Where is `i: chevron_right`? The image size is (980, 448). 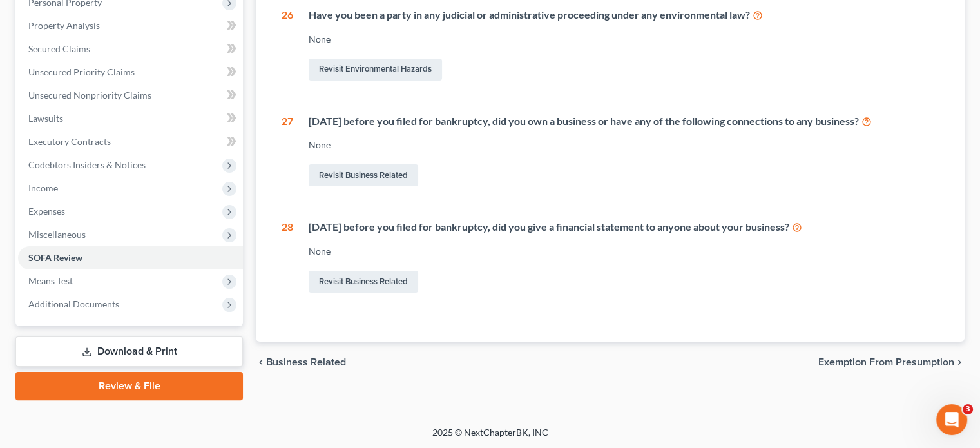
i: chevron_right is located at coordinates (959, 362).